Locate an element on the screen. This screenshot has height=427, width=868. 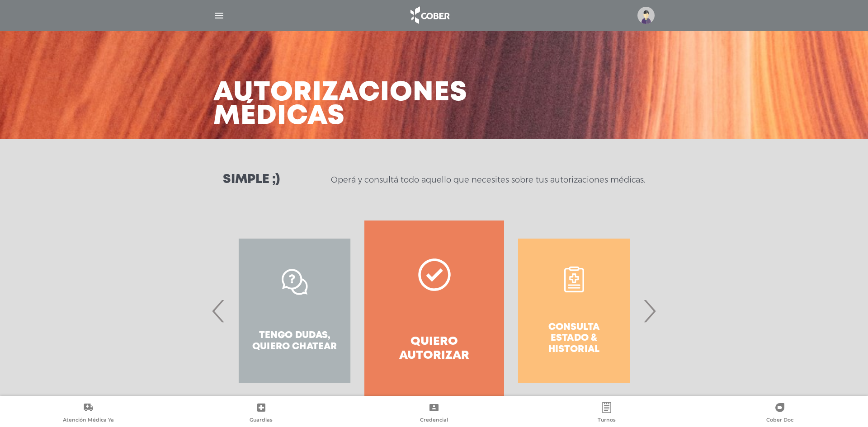
span: Atención Médica Ya is located at coordinates (88, 421).